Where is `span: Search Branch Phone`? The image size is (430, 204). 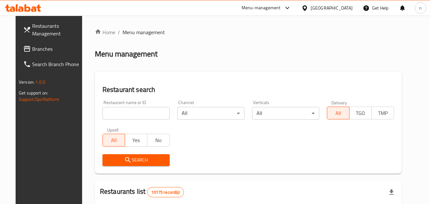 span: Search Branch Phone is located at coordinates (57, 64).